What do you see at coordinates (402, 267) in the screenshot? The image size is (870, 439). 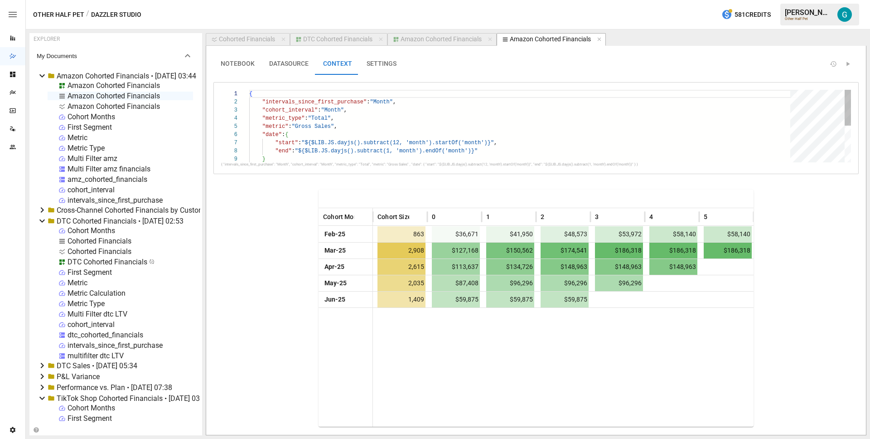 I see `span: 2,615` at bounding box center [402, 267].